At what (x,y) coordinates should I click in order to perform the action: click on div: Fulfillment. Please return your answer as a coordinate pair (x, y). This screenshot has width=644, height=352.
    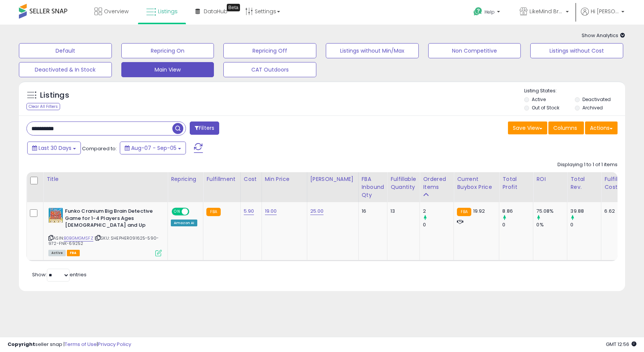
    Looking at the image, I should click on (221, 179).